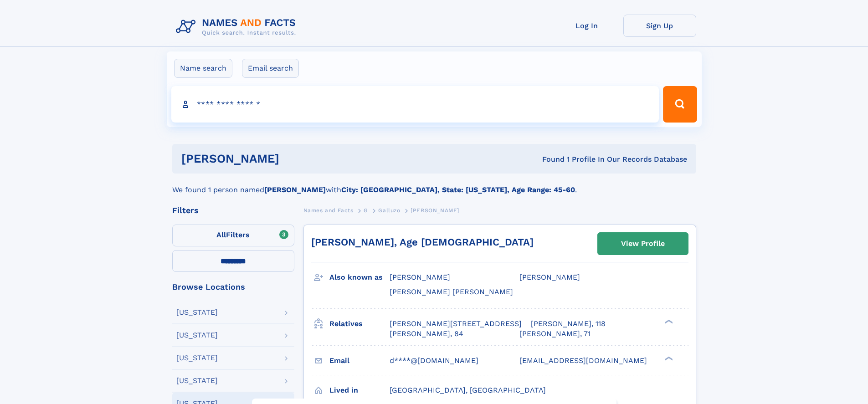 This screenshot has width=868, height=404. Describe the element at coordinates (434, 185) in the screenshot. I see `div: We found 1 person named with .` at that location.